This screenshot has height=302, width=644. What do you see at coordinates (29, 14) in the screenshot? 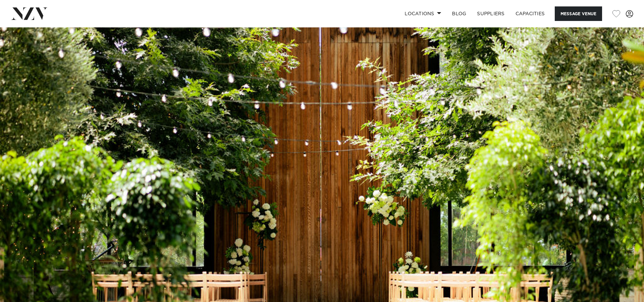
I see `img: nzv-logo.png` at bounding box center [29, 14].